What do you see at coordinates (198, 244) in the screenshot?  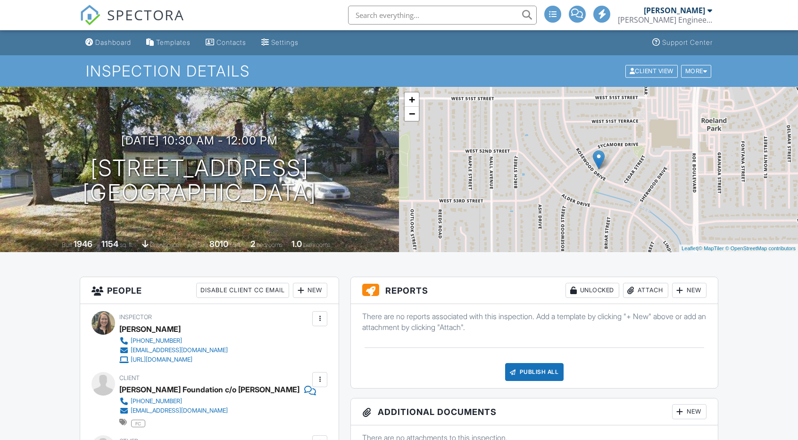 I see `span: Lot Size` at bounding box center [198, 244].